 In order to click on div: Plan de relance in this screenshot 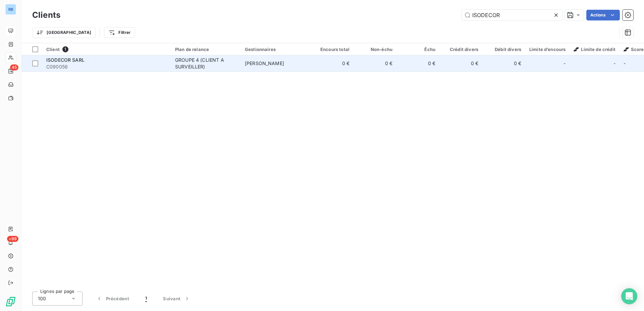, I will do `click(206, 49)`.